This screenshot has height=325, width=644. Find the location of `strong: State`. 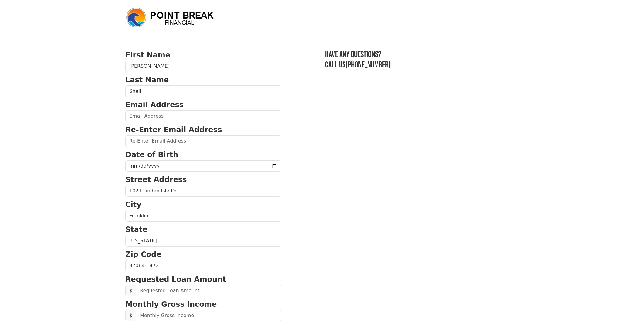

strong: State is located at coordinates (136, 229).